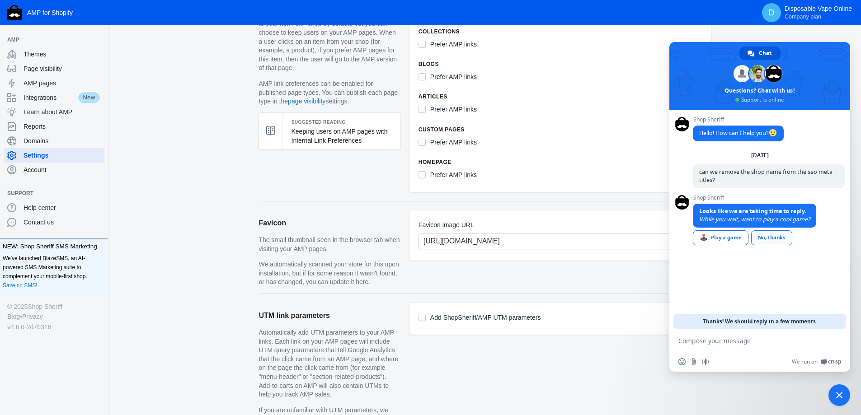 The width and height of the screenshot is (861, 415). I want to click on span: Domains, so click(62, 141).